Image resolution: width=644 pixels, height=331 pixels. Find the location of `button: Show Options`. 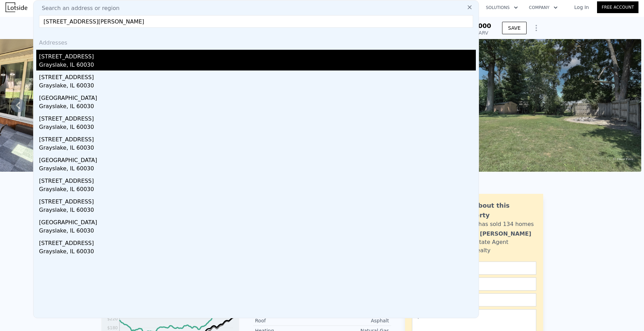

button: Show Options is located at coordinates (536, 28).